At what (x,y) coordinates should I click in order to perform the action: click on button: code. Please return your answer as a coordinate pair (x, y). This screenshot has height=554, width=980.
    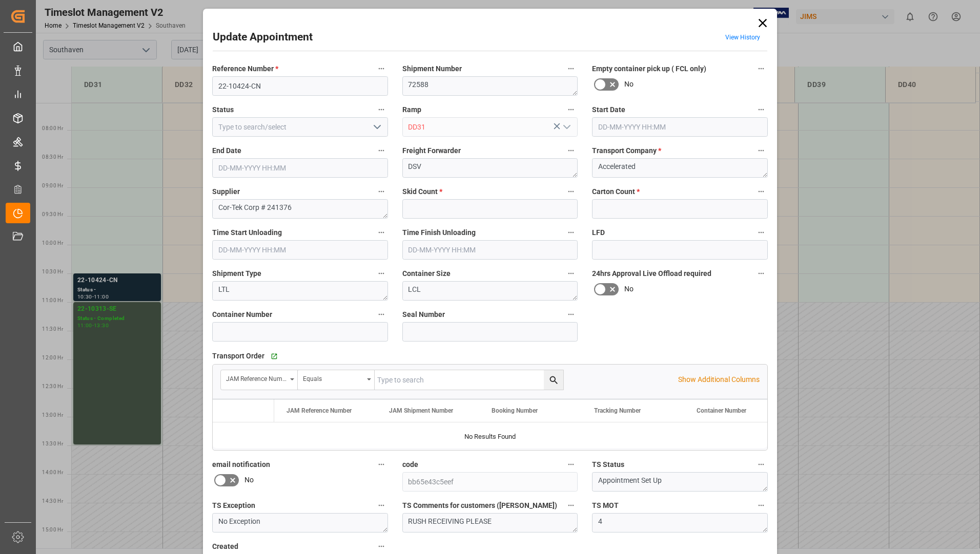
    Looking at the image, I should click on (571, 465).